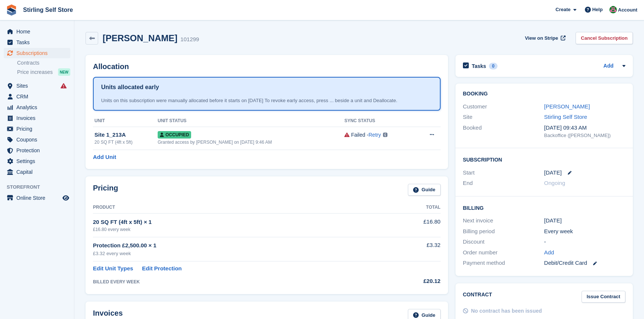  I want to click on a: Edit Protection, so click(162, 269).